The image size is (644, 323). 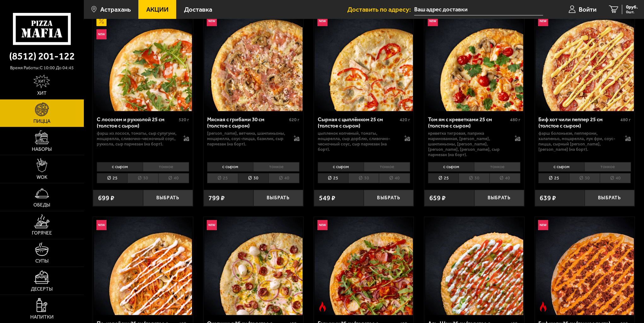 What do you see at coordinates (364, 267) in the screenshot?
I see `a: НовинкаОстрое блюдоГорыныч 25 см (толстое с сыром)` at bounding box center [364, 267].